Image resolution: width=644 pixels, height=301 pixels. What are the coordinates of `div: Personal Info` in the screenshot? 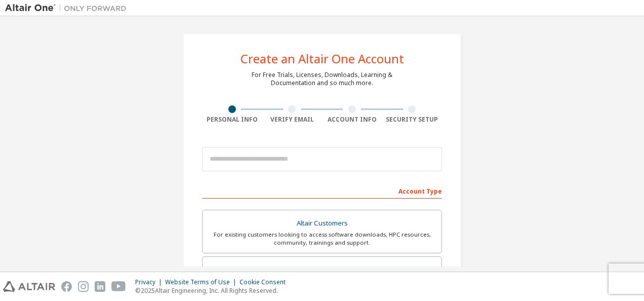 It's located at (232, 119).